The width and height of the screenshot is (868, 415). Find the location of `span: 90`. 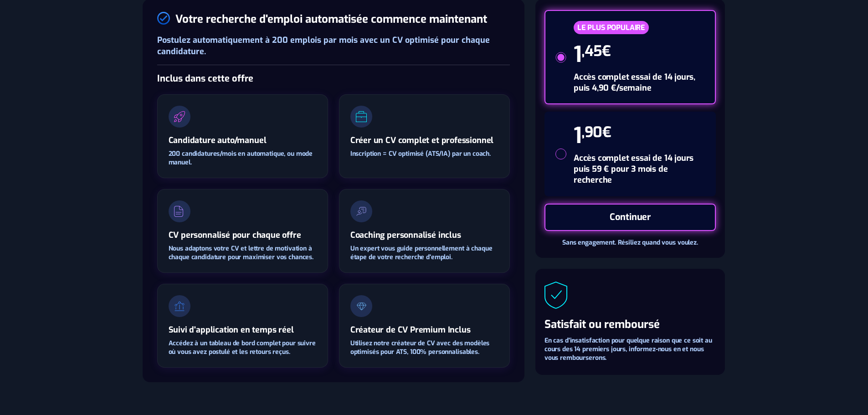

span: 90 is located at coordinates (593, 132).